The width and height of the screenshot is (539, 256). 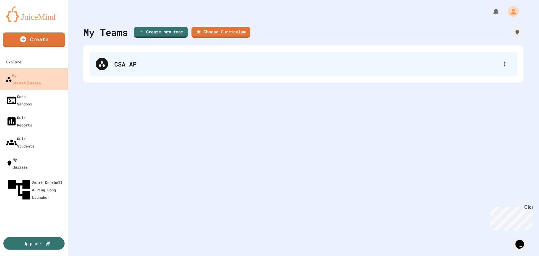 I want to click on img: logo-orange.svg, so click(x=34, y=14).